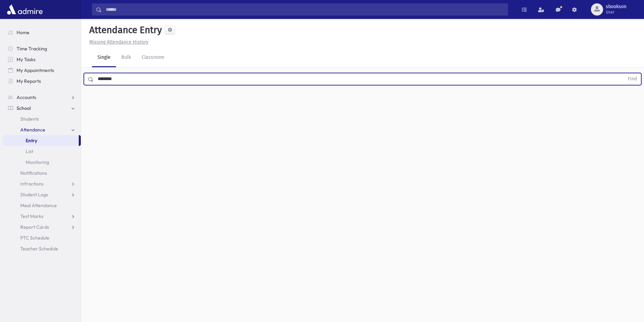  What do you see at coordinates (616, 12) in the screenshot?
I see `span: User` at bounding box center [616, 12].